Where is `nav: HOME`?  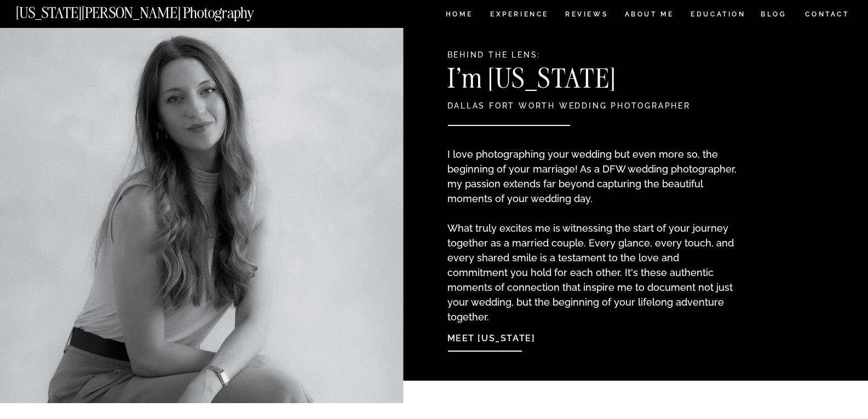
nav: HOME is located at coordinates (459, 15).